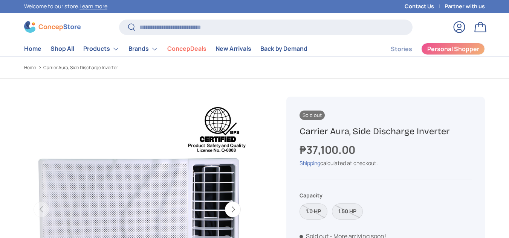 The width and height of the screenshot is (509, 238). Describe the element at coordinates (328, 150) in the screenshot. I see `strong: ₱37,100.00` at that location.